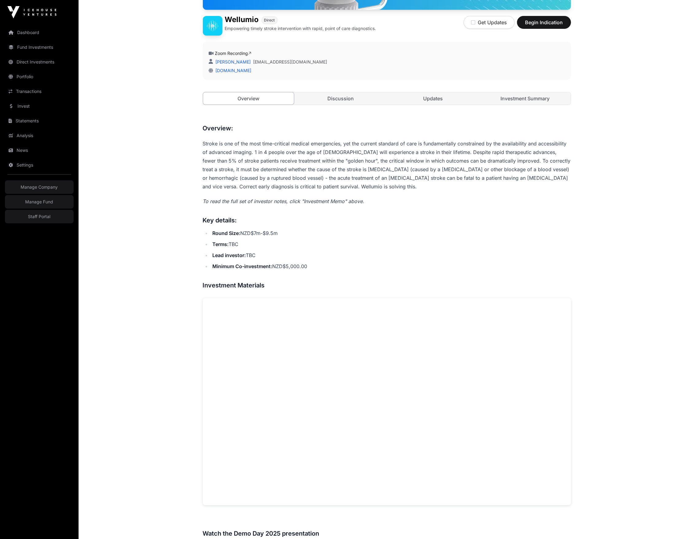  What do you see at coordinates (39, 77) in the screenshot?
I see `a: Portfolio` at bounding box center [39, 77].